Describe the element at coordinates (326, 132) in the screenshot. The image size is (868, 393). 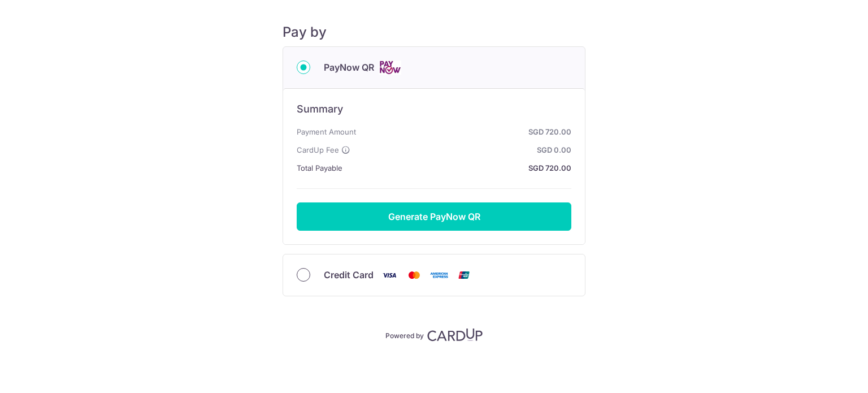
I see `span: Payment Amount` at that location.